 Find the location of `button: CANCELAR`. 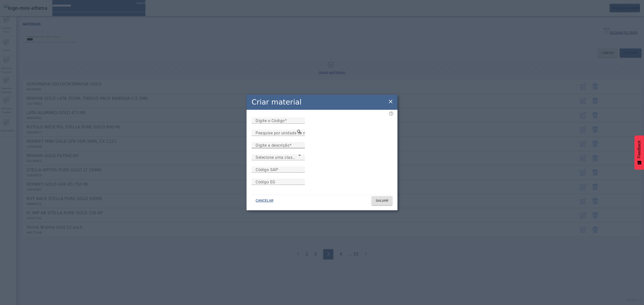

button: CANCELAR is located at coordinates (264, 201).